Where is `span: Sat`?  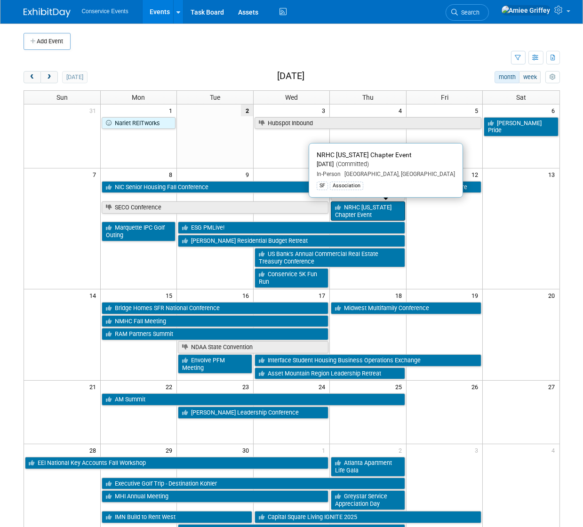
span: Sat is located at coordinates (521, 97).